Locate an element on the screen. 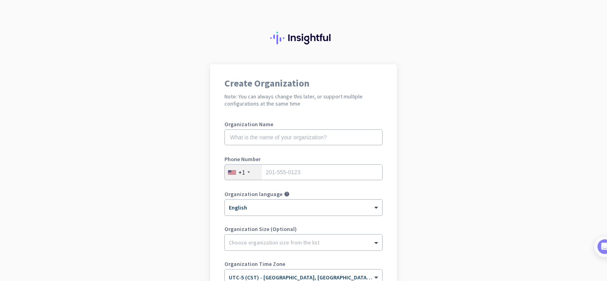 Image resolution: width=607 pixels, height=281 pixels. input: What is the name of your organization? is located at coordinates (303, 137).